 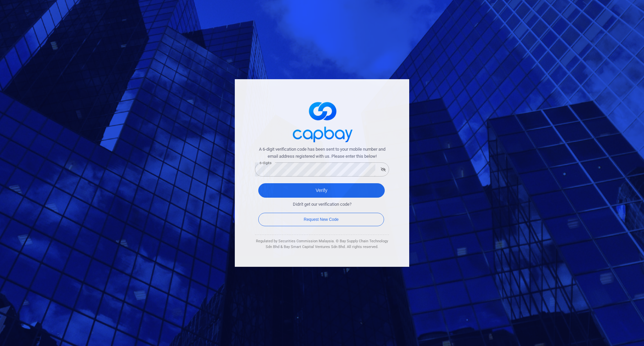 I want to click on div: Regulated by Securities Commission Malaysia. © Bay Supply Chain Technology Sdn Bhd & Bay Smart Ca..., so click(x=322, y=244).